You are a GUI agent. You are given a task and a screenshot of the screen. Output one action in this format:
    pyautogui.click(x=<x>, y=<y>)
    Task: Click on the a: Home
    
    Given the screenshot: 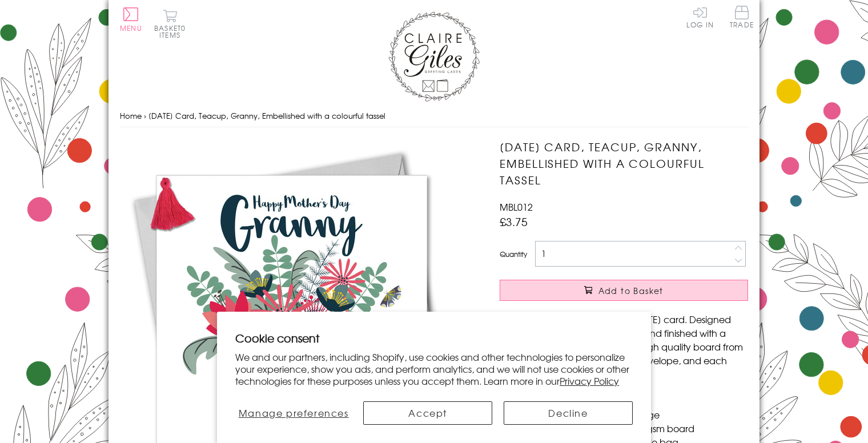 What is the action you would take?
    pyautogui.click(x=131, y=115)
    